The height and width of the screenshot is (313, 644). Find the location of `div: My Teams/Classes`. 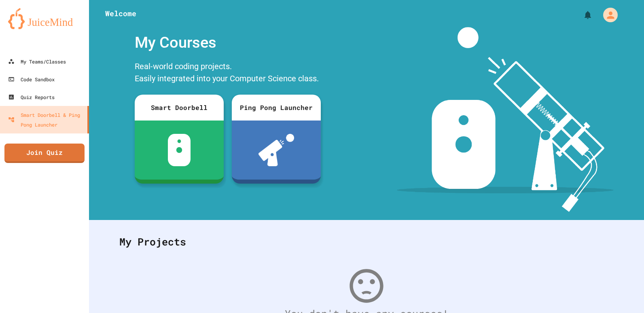

div: My Teams/Classes is located at coordinates (37, 62).